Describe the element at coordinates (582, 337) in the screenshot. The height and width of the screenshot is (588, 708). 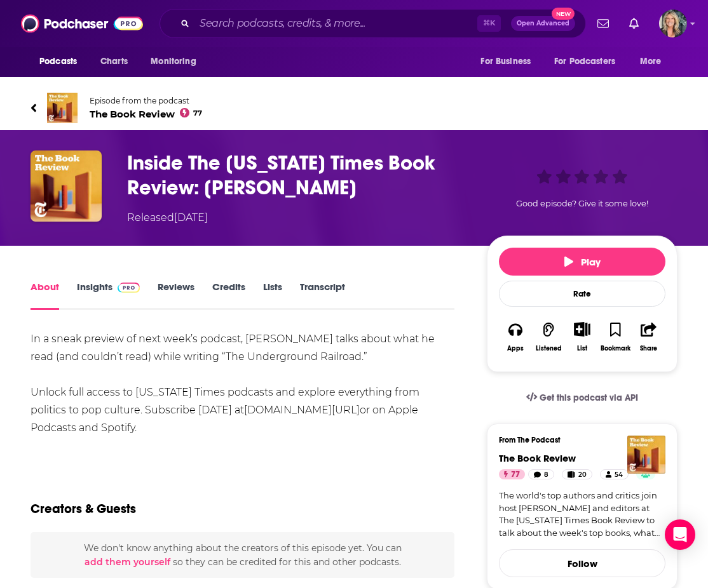
I see `div: Show More ButtonList` at that location.